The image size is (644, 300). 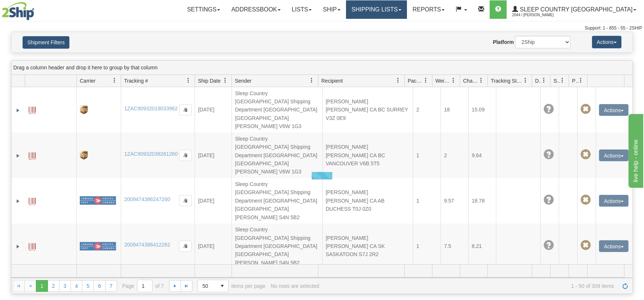 What do you see at coordinates (428, 9) in the screenshot?
I see `a: Reports` at bounding box center [428, 9].